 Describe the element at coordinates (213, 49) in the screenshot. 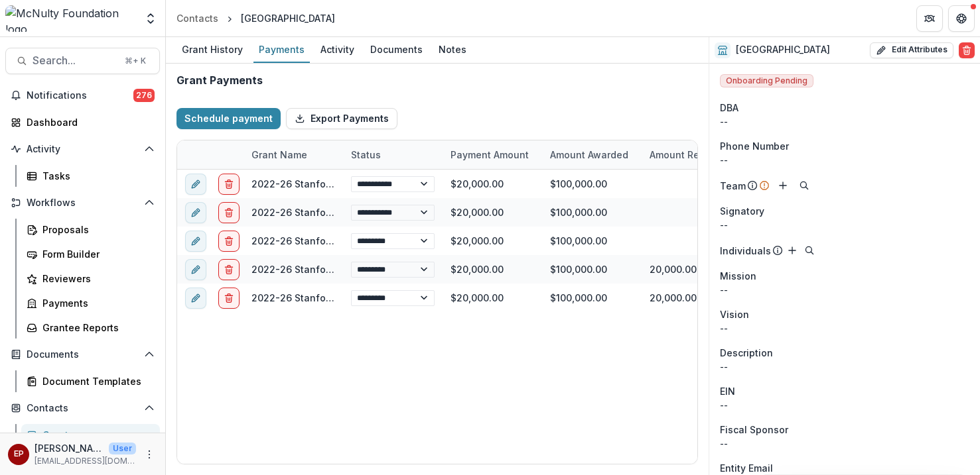

I see `div: Grant History` at that location.